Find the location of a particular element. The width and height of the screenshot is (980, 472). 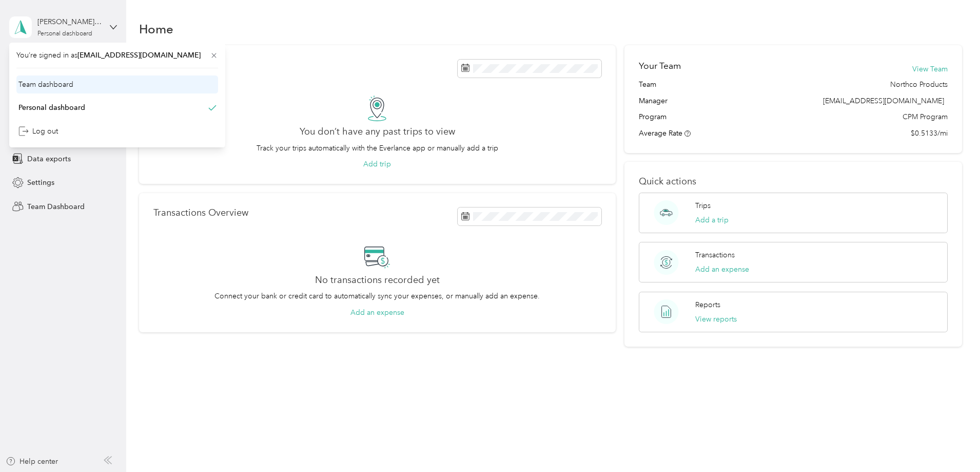

span: Average Rate is located at coordinates (660, 133).